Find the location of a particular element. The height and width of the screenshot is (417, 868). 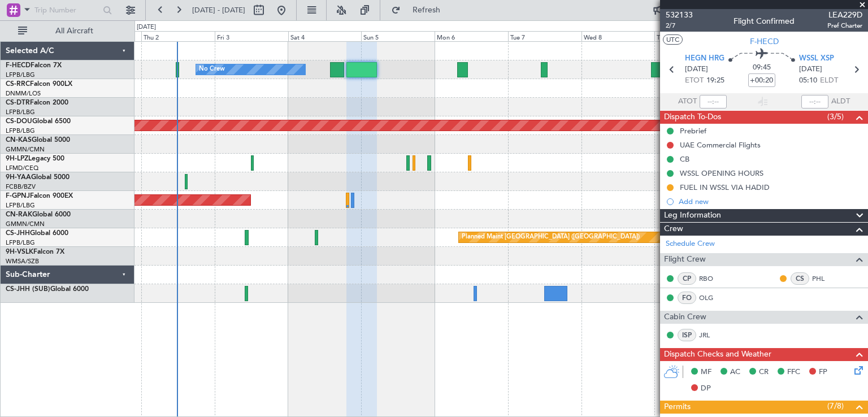

span: Permits is located at coordinates (677, 407).